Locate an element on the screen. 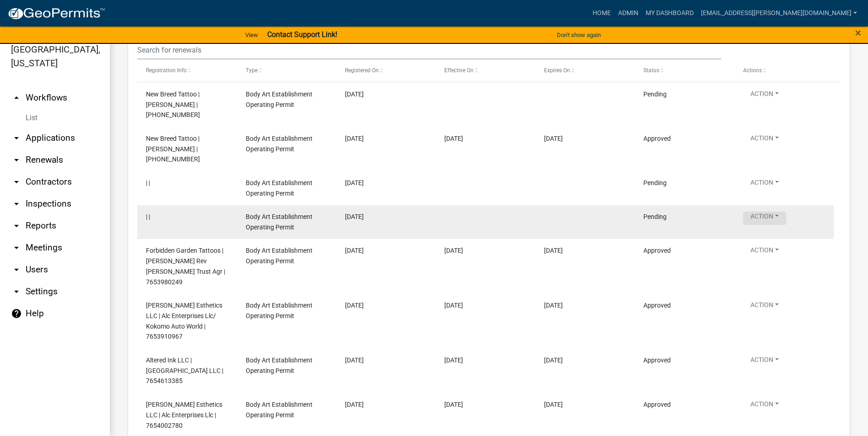 This screenshot has width=868, height=436. span: 8/20/2025 is located at coordinates (453, 306).